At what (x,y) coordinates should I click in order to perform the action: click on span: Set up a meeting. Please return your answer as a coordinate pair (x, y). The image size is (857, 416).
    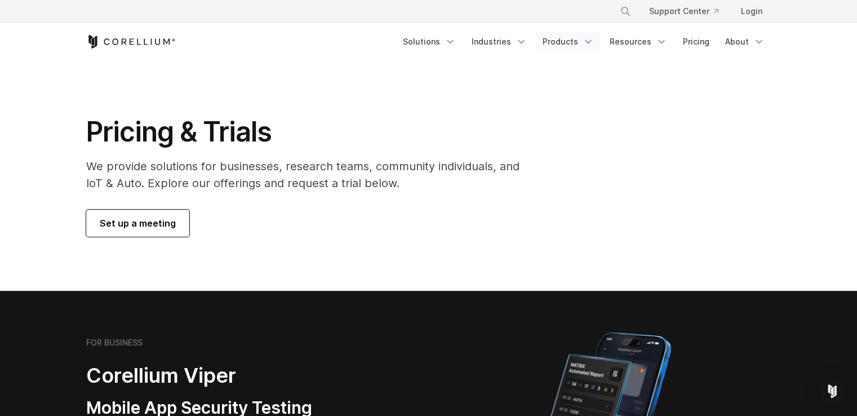
    Looking at the image, I should click on (138, 223).